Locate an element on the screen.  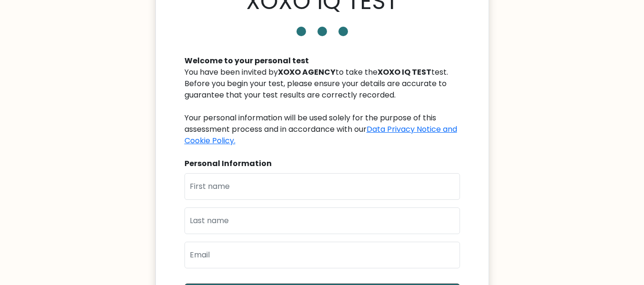
b: XOXO IQ TEST is located at coordinates (404, 72).